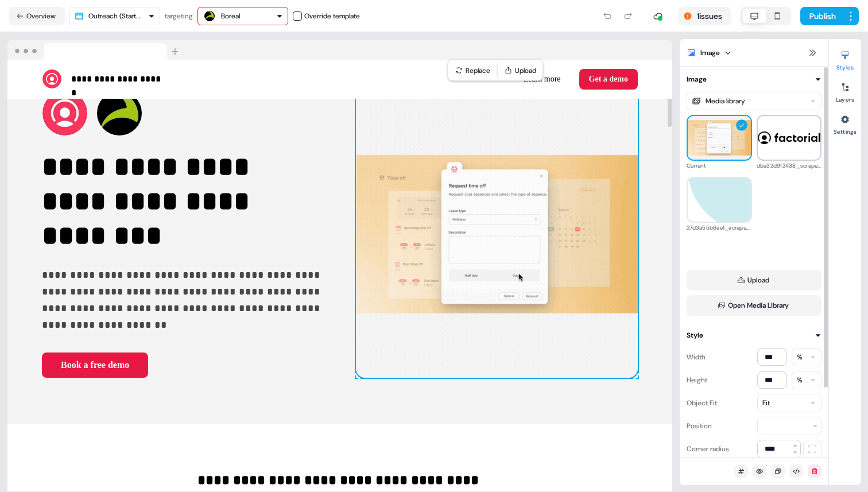 The width and height of the screenshot is (868, 492). Describe the element at coordinates (845, 59) in the screenshot. I see `button: Styles` at that location.